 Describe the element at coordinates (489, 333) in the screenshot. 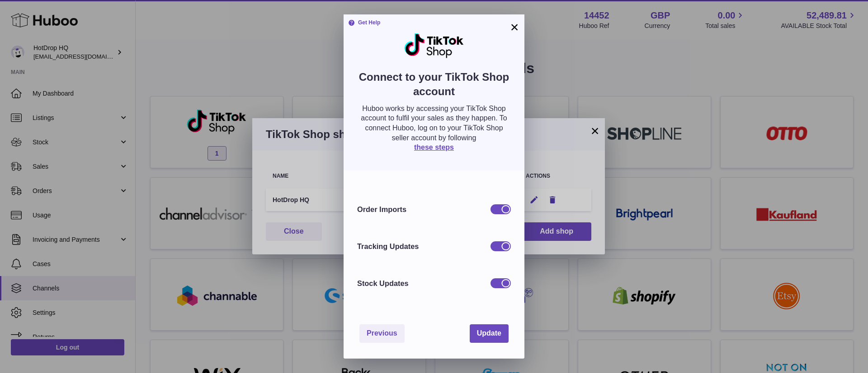

I see `span: Update` at that location.